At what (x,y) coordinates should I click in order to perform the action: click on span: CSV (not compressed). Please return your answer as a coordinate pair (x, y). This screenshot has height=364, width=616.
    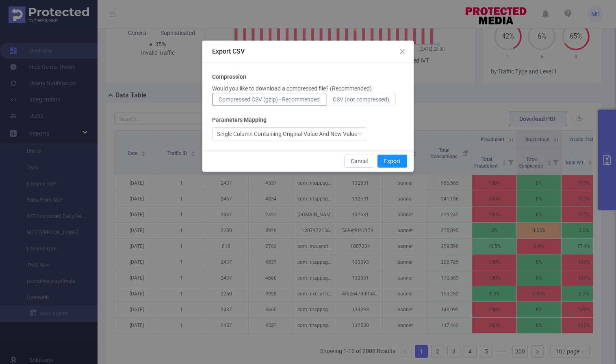
    Looking at the image, I should click on (361, 100).